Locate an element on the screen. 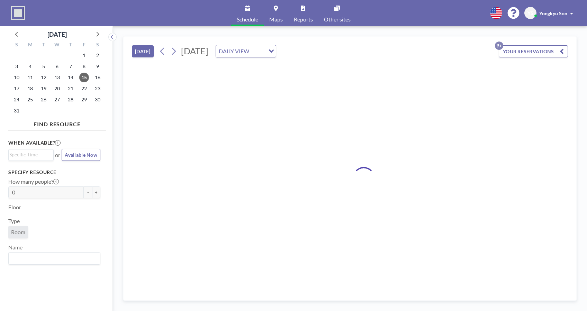 This screenshot has height=311, width=587. span: Friday, August 29, 2025 is located at coordinates (84, 100).